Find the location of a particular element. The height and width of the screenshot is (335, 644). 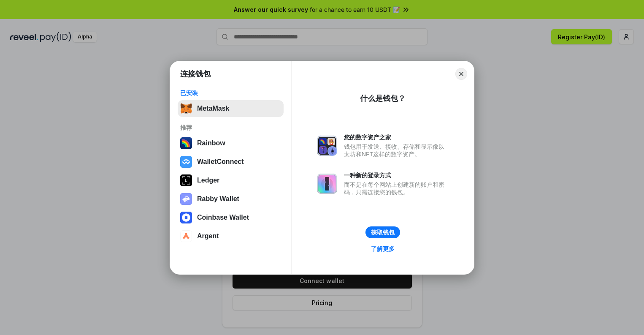

img: svg+xml,%3Csvg%20width%3D%22120%22%20height%3D%22120%22%20viewBox%3D%220%200%20120%20120%22%20fil... is located at coordinates (186, 143).